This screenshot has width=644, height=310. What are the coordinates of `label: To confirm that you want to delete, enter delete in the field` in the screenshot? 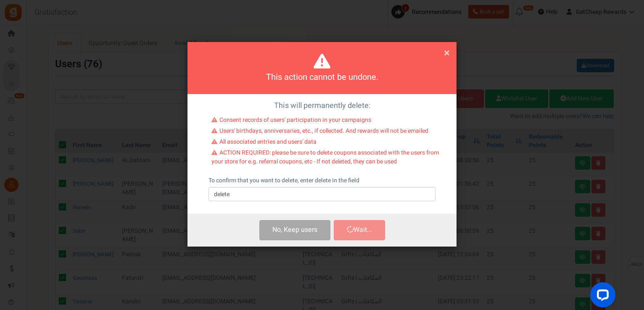 It's located at (284, 181).